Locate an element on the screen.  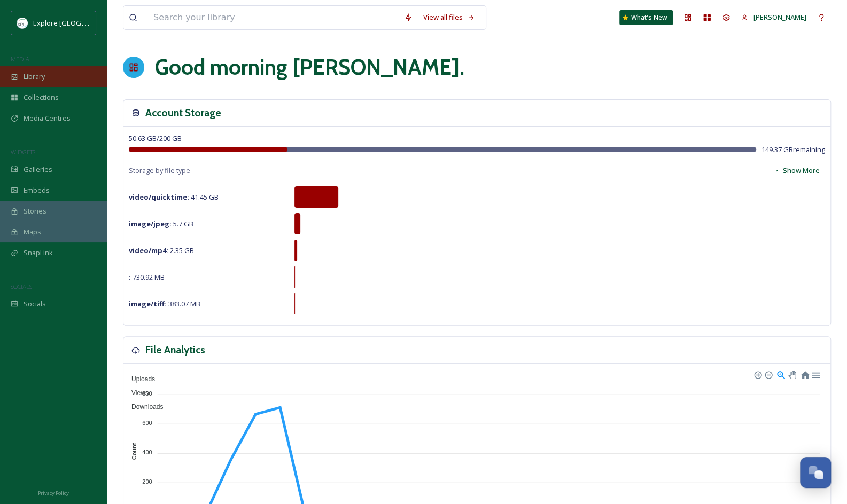
span: 5.7 GB is located at coordinates (161, 224).